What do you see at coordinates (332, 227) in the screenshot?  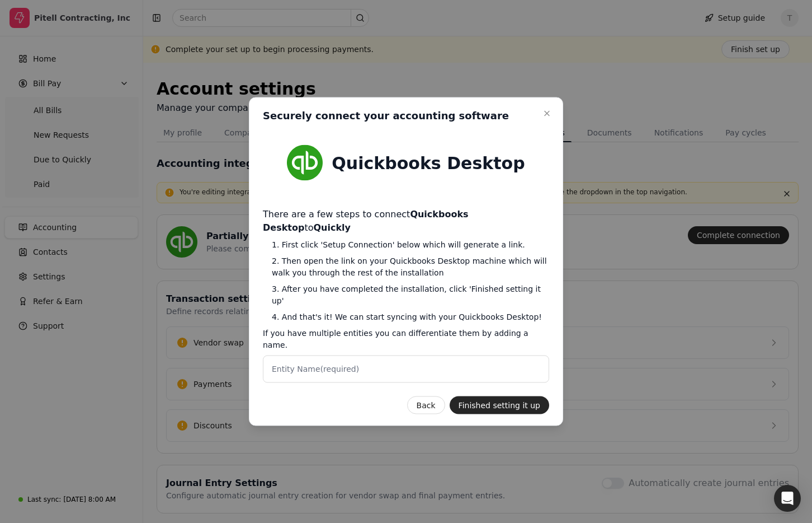 I see `strong: Quickly` at bounding box center [332, 227].